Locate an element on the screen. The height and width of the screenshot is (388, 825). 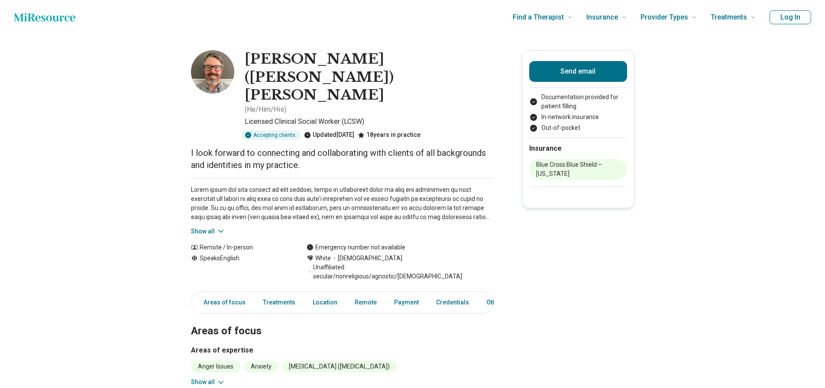
a: Location is located at coordinates (325, 302).